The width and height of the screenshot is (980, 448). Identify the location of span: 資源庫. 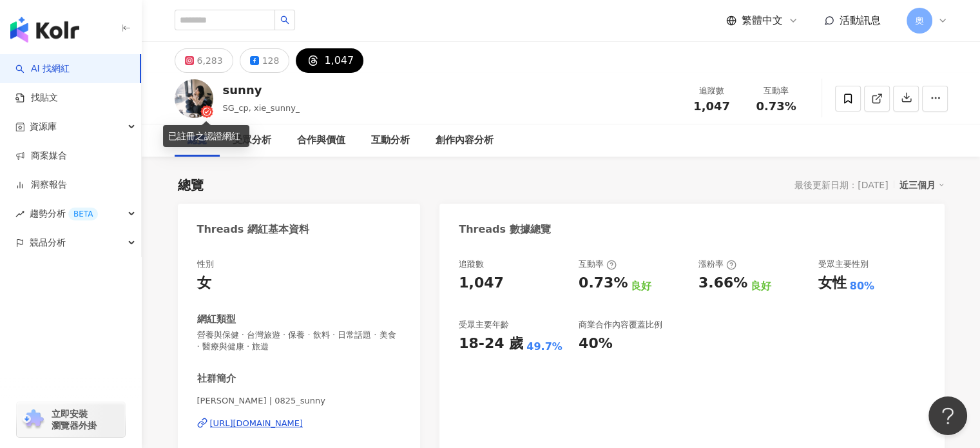
(43, 127).